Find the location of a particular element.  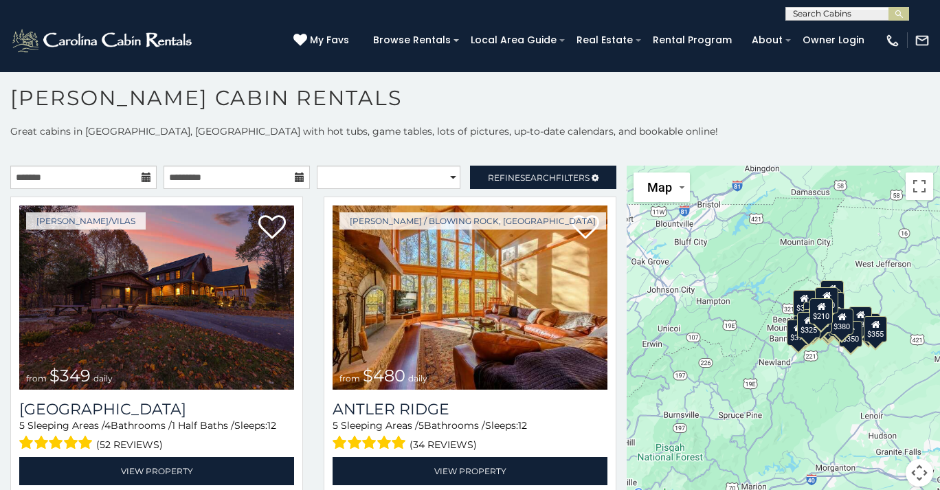

button: Toggle fullscreen view is located at coordinates (919, 186).